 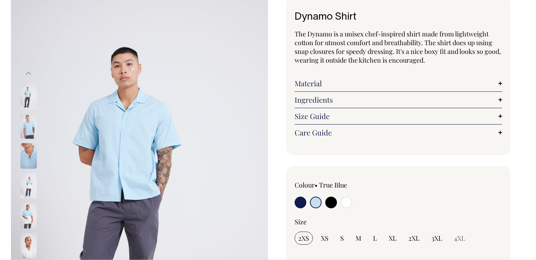 I want to click on img: off-white, so click(x=28, y=246).